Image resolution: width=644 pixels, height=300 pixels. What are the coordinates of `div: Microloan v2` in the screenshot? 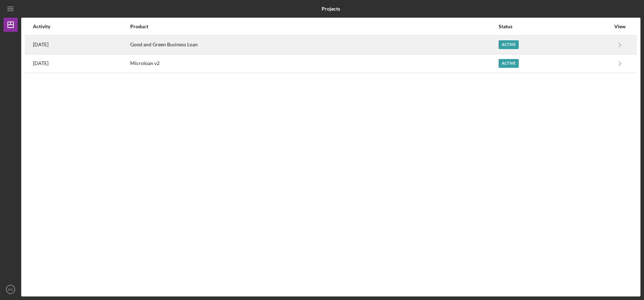 It's located at (314, 64).